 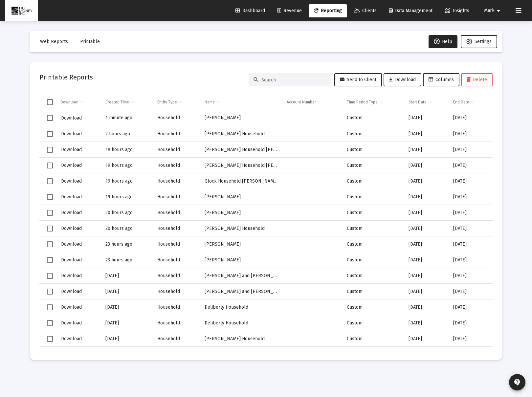 What do you see at coordinates (289, 11) in the screenshot?
I see `a: Revenue` at bounding box center [289, 11].